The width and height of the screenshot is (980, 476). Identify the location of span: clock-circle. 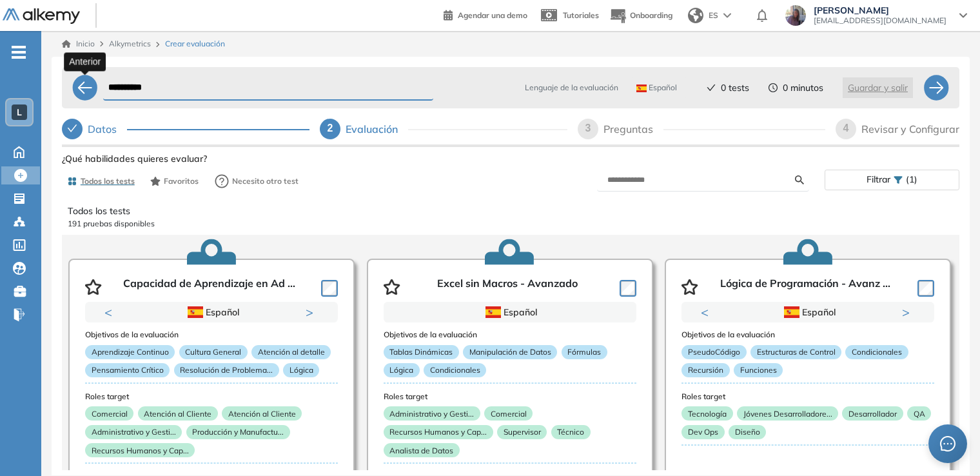
(773, 88).